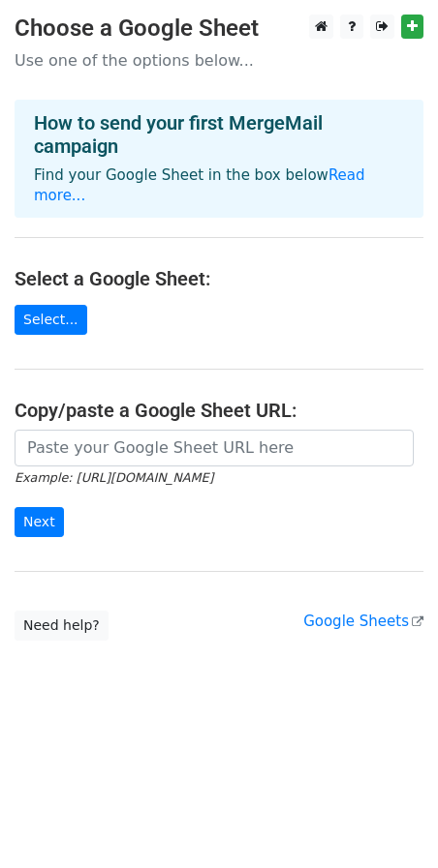  Describe the element at coordinates (219, 28) in the screenshot. I see `h3: Choose a Google Sheet` at that location.